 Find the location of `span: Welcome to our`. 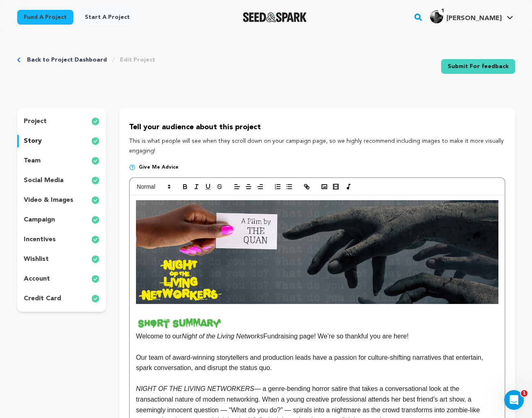

span: Welcome to our is located at coordinates (159, 336).